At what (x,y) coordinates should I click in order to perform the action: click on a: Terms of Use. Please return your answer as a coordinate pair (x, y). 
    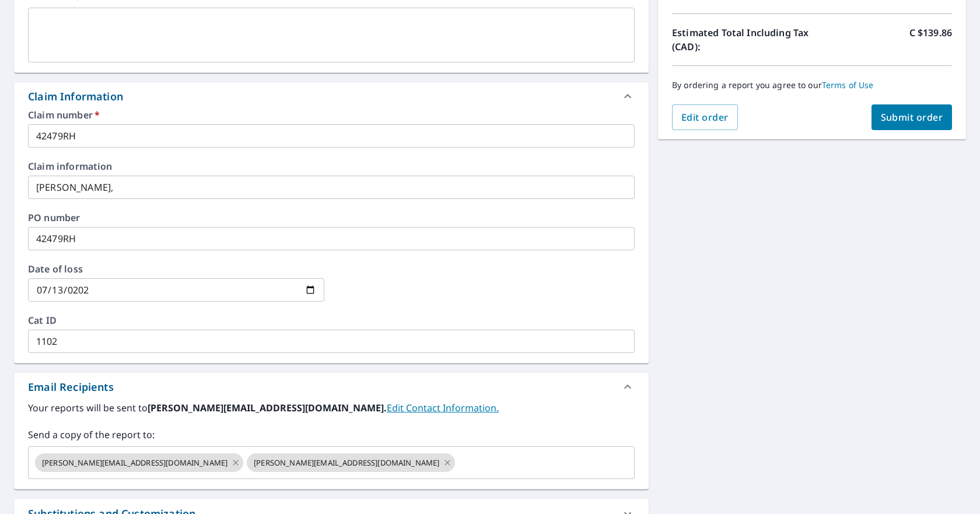
    Looking at the image, I should click on (848, 85).